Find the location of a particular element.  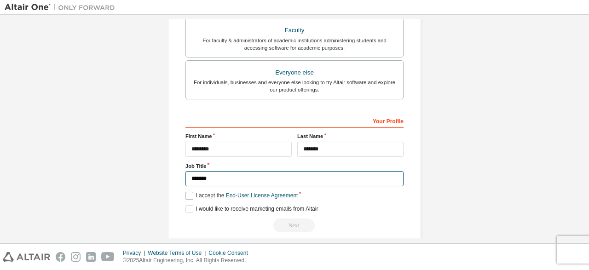

label: First Name is located at coordinates (238, 136).